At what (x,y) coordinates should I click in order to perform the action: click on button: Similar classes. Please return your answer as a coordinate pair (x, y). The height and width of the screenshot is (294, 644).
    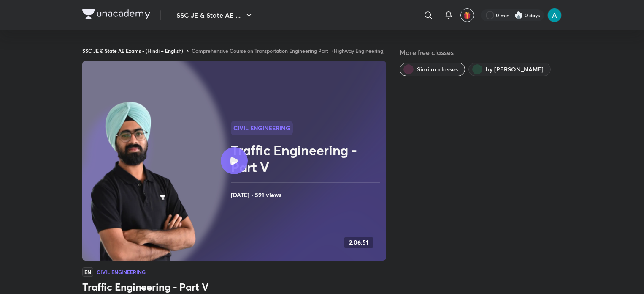
    Looking at the image, I should click on (432, 69).